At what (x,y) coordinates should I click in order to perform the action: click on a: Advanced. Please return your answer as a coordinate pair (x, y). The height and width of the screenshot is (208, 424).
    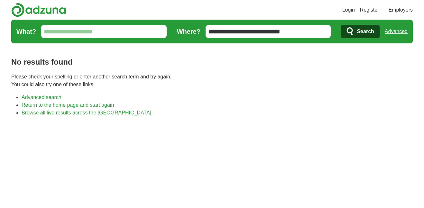
    Looking at the image, I should click on (396, 32).